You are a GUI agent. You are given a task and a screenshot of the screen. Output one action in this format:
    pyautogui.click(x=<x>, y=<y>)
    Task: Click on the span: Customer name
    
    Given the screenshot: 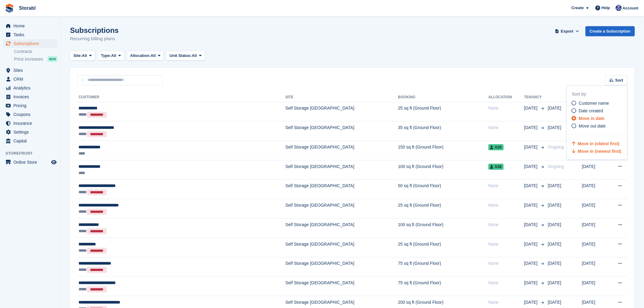 What is the action you would take?
    pyautogui.click(x=594, y=103)
    